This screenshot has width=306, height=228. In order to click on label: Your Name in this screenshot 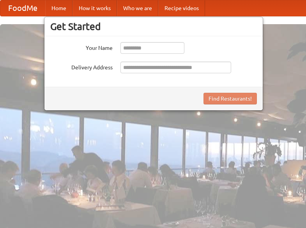, I will do `click(81, 47)`.